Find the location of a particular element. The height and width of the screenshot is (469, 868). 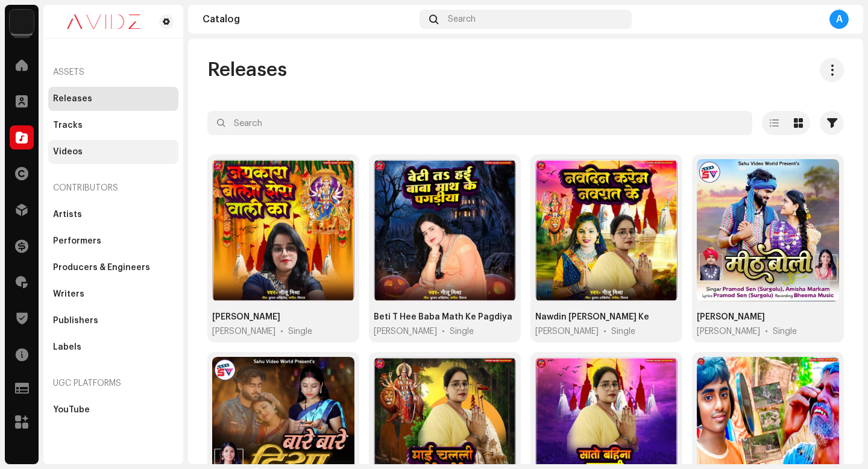

re-m-nav-item: Writers is located at coordinates (114, 294).